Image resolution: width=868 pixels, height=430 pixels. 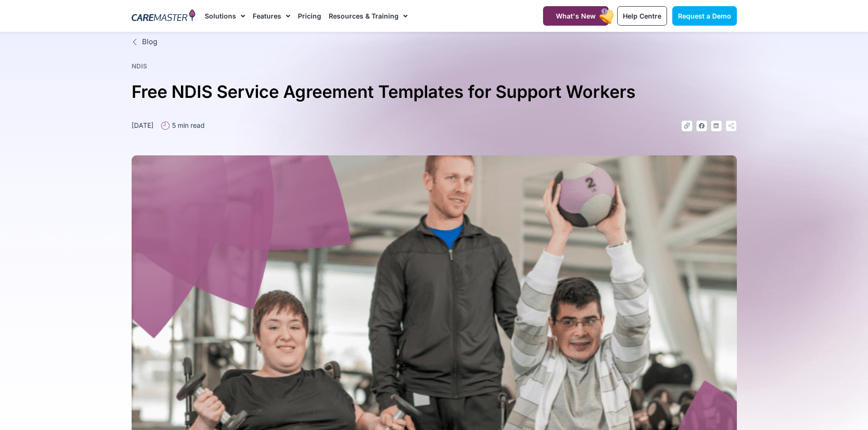 What do you see at coordinates (642, 15) in the screenshot?
I see `a: Help Centre` at bounding box center [642, 15].